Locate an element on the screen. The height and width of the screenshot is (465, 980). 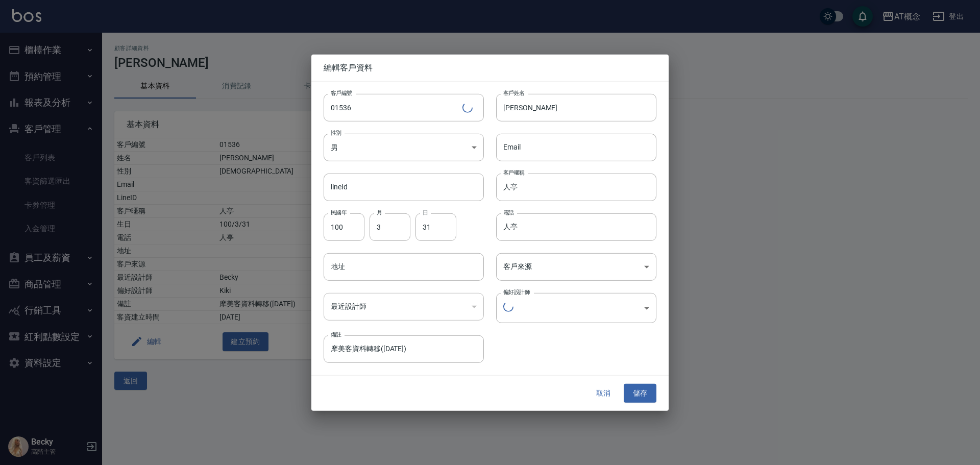
button: 取消 is located at coordinates (603, 393).